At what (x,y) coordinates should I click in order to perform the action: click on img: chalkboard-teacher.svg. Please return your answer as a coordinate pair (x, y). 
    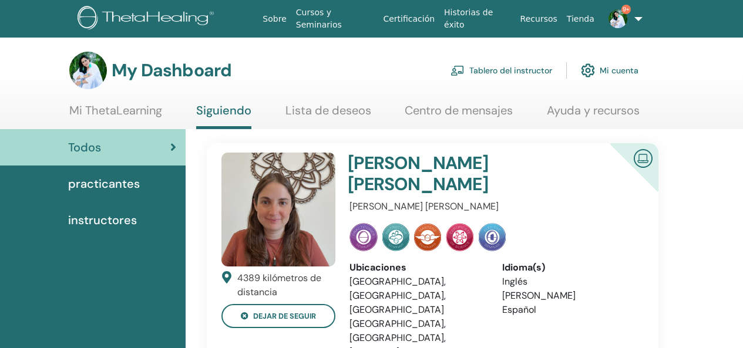
    Looking at the image, I should click on (457, 70).